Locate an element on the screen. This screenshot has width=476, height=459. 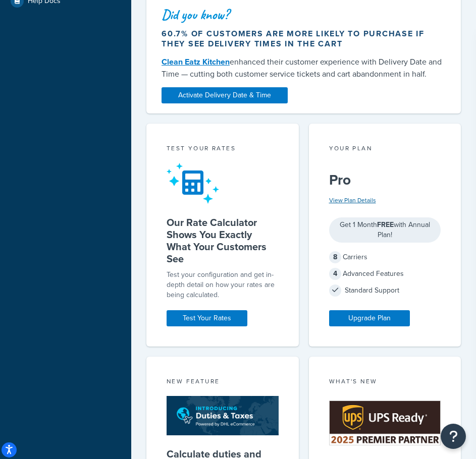
div: Get 1 Month with Annual Plan! is located at coordinates (385, 230).